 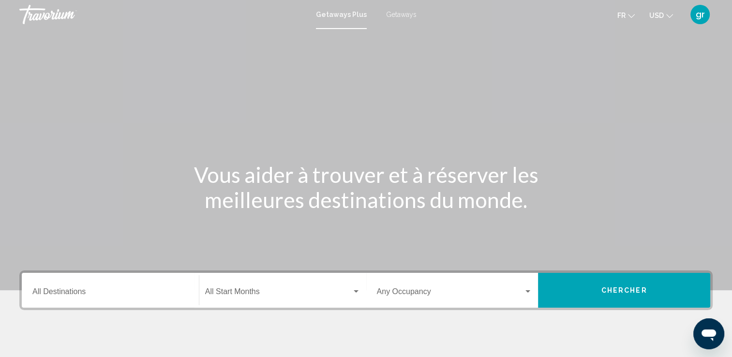 What do you see at coordinates (401, 15) in the screenshot?
I see `span: Getaways` at bounding box center [401, 15].